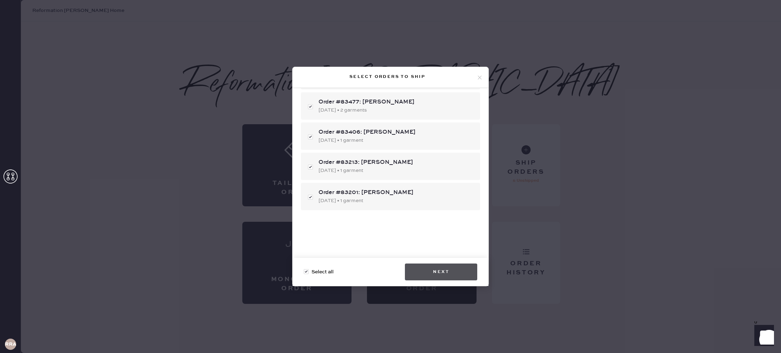  Describe the element at coordinates (441, 272) in the screenshot. I see `button: Next` at that location.